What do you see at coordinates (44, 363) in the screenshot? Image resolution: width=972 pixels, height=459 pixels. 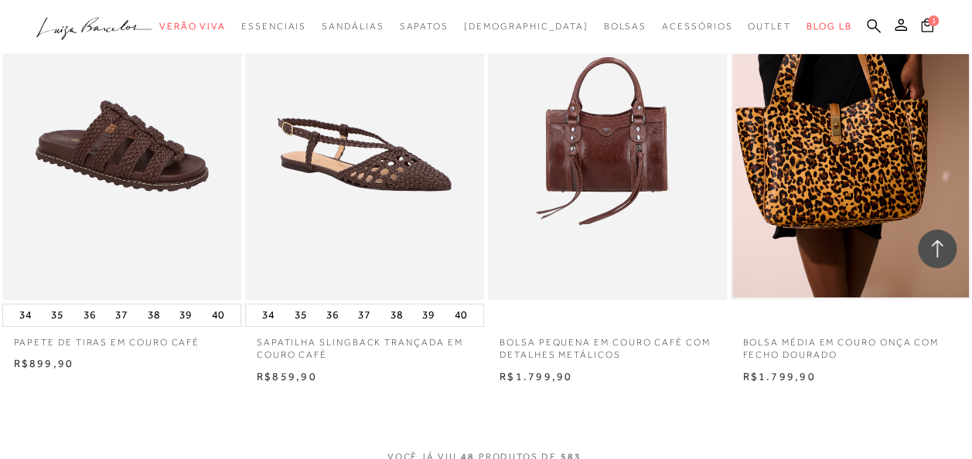 I see `span: R$899,90` at bounding box center [44, 363].